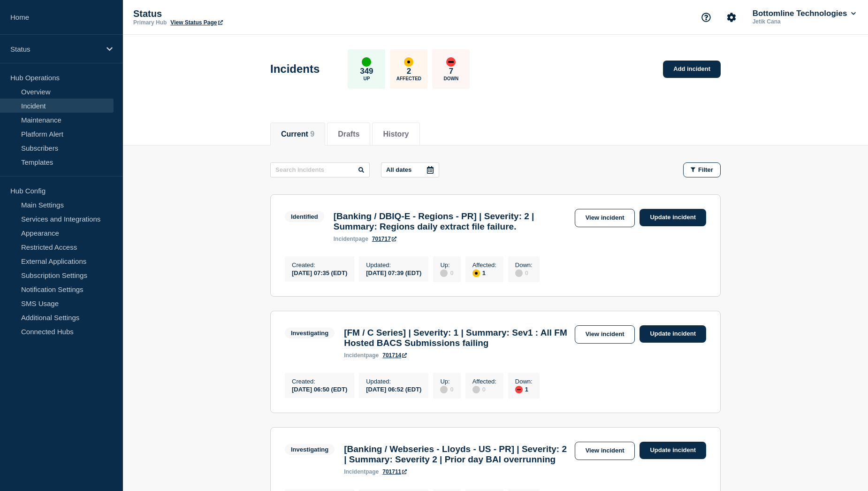  What do you see at coordinates (366, 62) in the screenshot?
I see `div: up` at bounding box center [366, 62].